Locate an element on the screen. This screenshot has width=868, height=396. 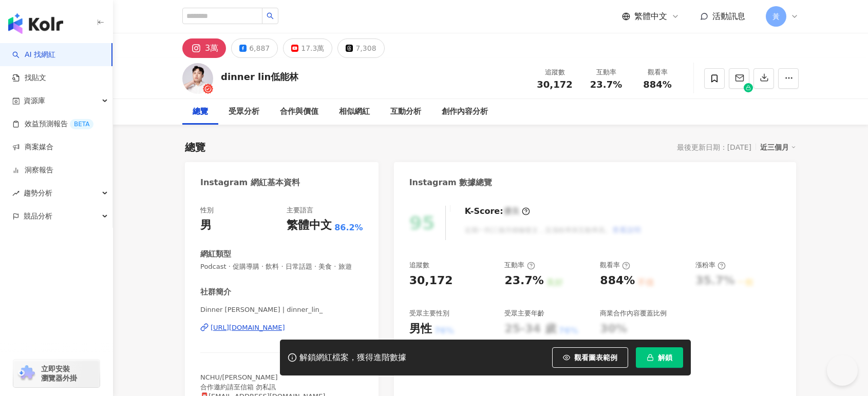
button: 6,887 is located at coordinates (254, 48).